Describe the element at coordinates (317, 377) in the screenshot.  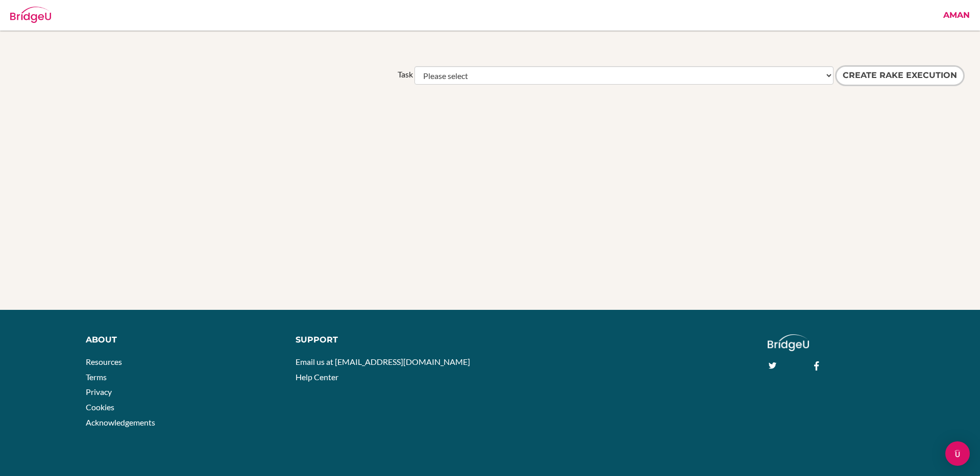
I see `a: Help Center` at that location.